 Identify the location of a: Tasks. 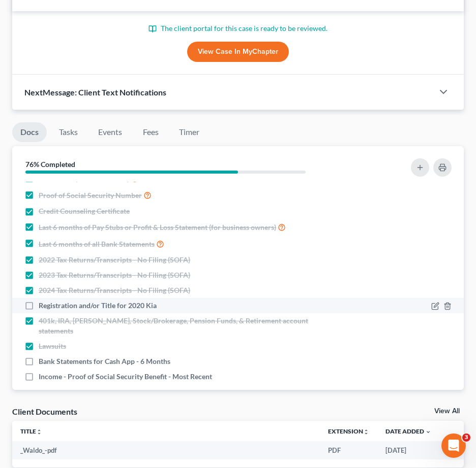
(68, 132).